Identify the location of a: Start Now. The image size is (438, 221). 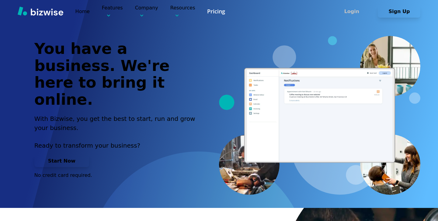
(62, 160).